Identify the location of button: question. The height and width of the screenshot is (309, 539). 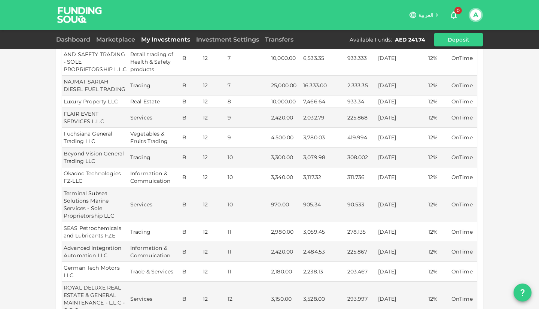
(522, 292).